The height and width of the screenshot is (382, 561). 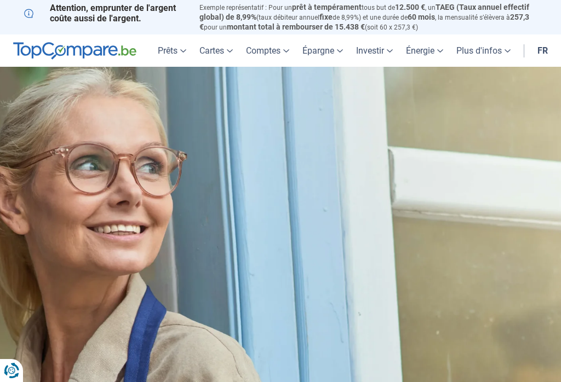 I want to click on span: montant total à rembourser de 15.438 €, so click(x=296, y=27).